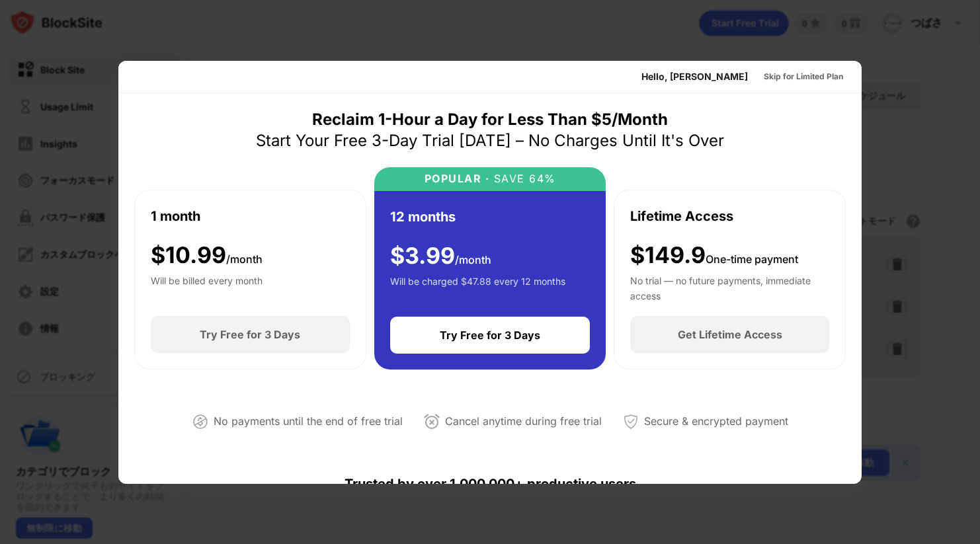  Describe the element at coordinates (523, 421) in the screenshot. I see `div: Cancel anytime during free trial` at that location.